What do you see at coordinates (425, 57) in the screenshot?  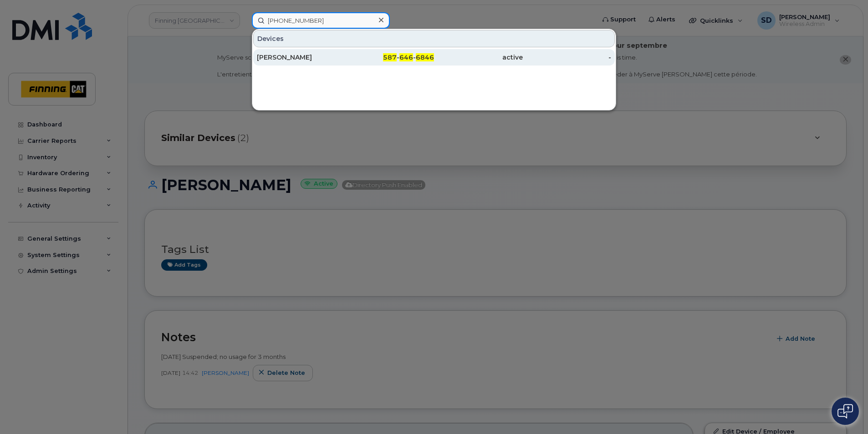 I see `span: 6846` at bounding box center [425, 57].